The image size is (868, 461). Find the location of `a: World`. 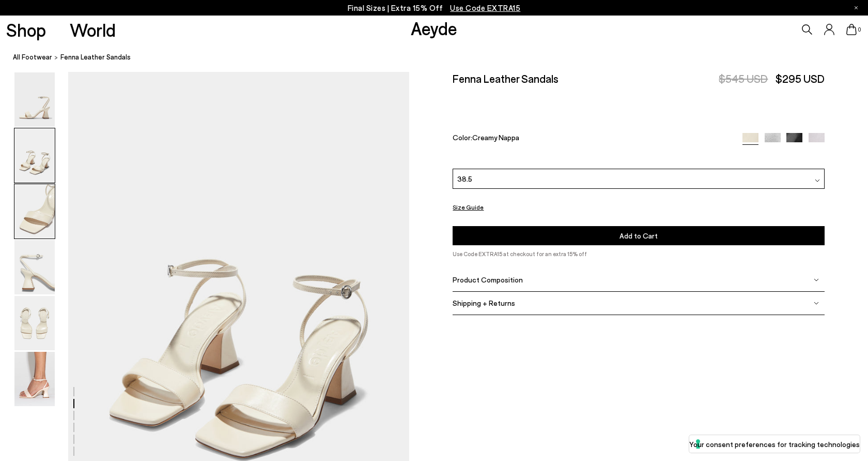

a: World is located at coordinates (93, 30).